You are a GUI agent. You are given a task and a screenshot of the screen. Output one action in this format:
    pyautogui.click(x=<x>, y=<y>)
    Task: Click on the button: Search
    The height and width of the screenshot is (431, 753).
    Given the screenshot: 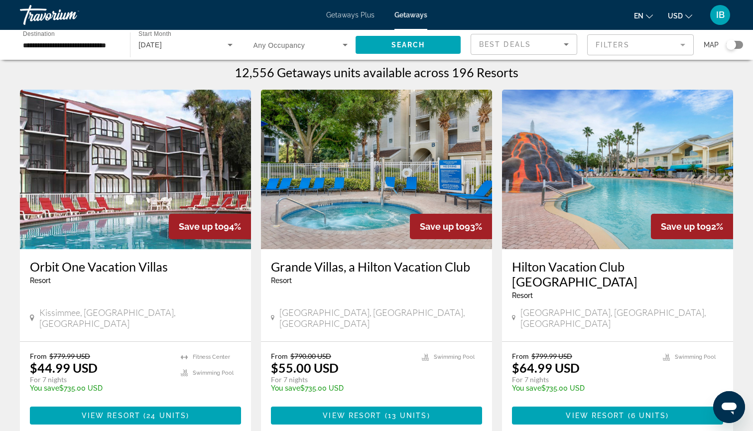 What is the action you would take?
    pyautogui.click(x=408, y=45)
    